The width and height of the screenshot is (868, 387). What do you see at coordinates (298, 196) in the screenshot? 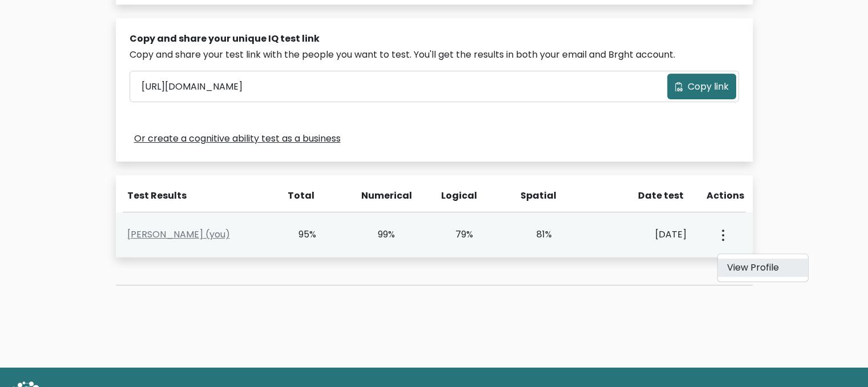
I see `div: Total` at bounding box center [298, 196].